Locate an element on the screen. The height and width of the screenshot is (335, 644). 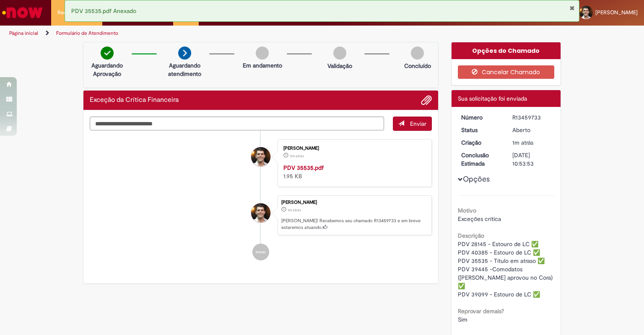
b: Reprovar demais? is located at coordinates (480, 311).